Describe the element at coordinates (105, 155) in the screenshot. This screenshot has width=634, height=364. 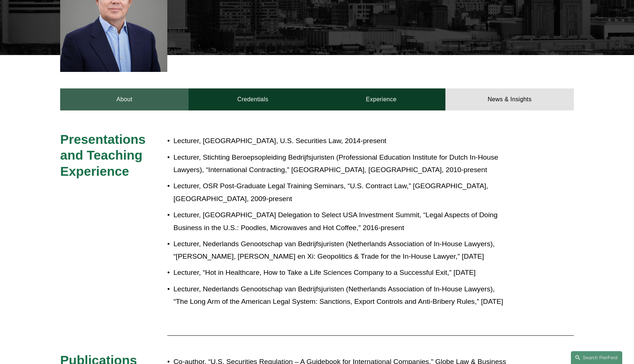
I see `span: Presentations and Teaching Experience` at that location.